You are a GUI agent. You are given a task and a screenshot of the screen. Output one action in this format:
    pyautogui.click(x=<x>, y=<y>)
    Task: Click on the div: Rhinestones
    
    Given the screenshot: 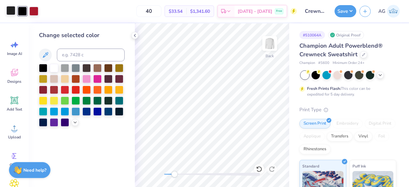 What is the action you would take?
    pyautogui.click(x=315, y=149)
    